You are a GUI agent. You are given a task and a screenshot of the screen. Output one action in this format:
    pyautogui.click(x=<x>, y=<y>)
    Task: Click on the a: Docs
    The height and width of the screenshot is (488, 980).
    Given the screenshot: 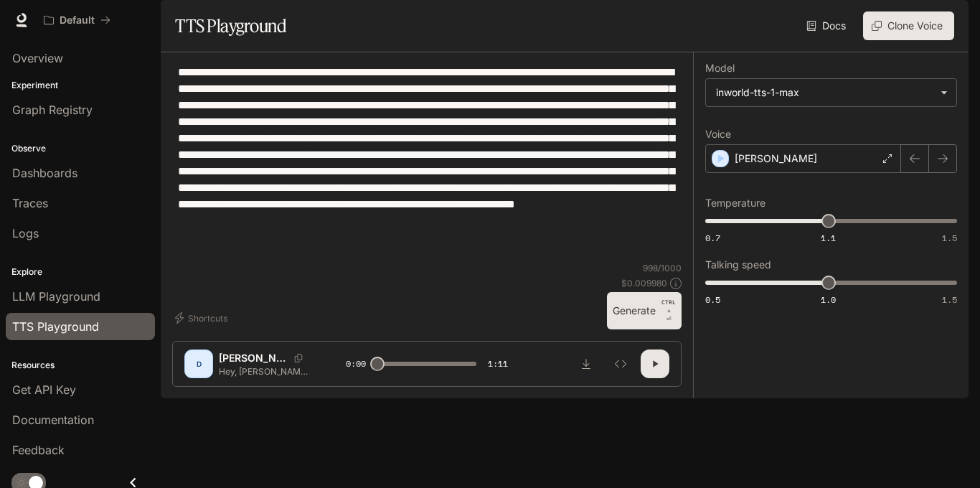 What is the action you would take?
    pyautogui.click(x=827, y=26)
    